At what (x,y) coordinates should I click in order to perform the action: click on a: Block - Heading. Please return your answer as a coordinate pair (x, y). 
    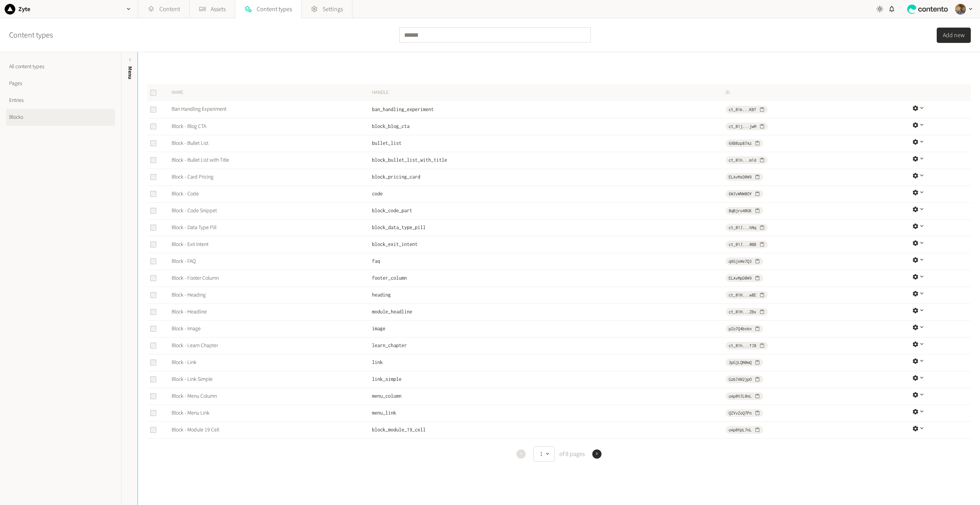
    Looking at the image, I should click on (188, 295).